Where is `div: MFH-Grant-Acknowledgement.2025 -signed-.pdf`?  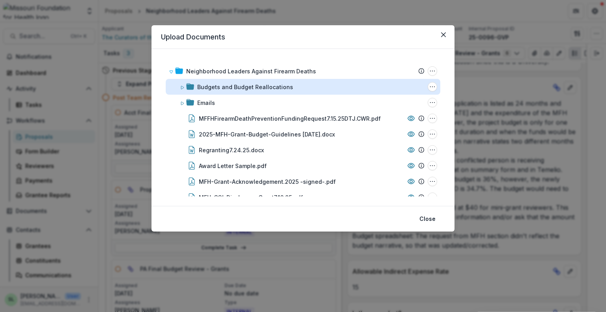
div: MFH-Grant-Acknowledgement.2025 -signed-.pdf is located at coordinates (267, 182).